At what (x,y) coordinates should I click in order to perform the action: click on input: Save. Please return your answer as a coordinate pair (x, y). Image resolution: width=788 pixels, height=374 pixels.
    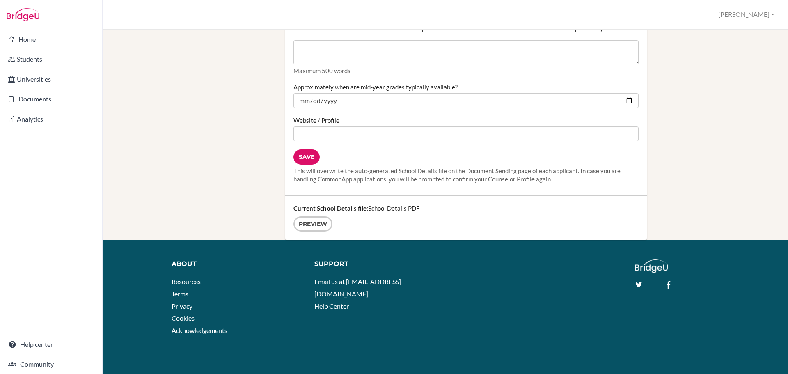
    Looking at the image, I should click on (307, 157).